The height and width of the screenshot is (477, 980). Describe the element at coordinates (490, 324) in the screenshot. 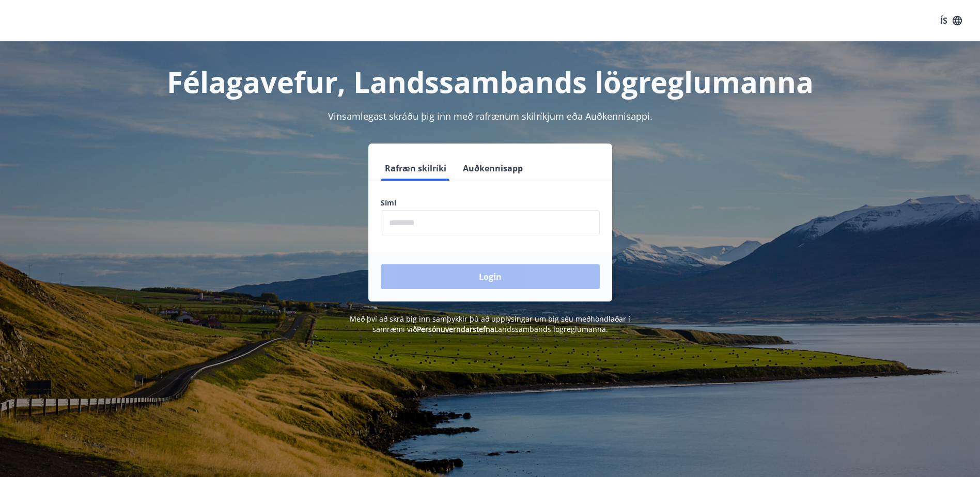

I see `span: Með því að skrá þig inn samþykkir þú að upplýsingar um þig séu meðhöndlaðar í samræmi við Landssa...` at that location.